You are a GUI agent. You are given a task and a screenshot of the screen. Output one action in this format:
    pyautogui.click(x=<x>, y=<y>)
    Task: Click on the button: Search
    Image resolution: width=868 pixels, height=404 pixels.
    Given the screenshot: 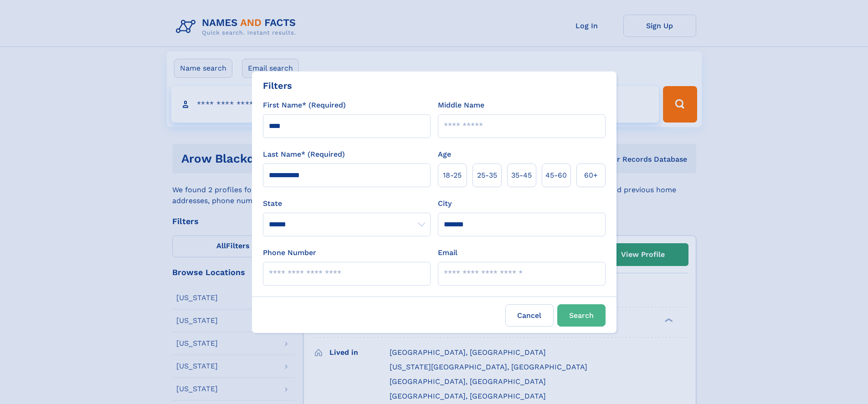 What is the action you would take?
    pyautogui.click(x=582, y=315)
    